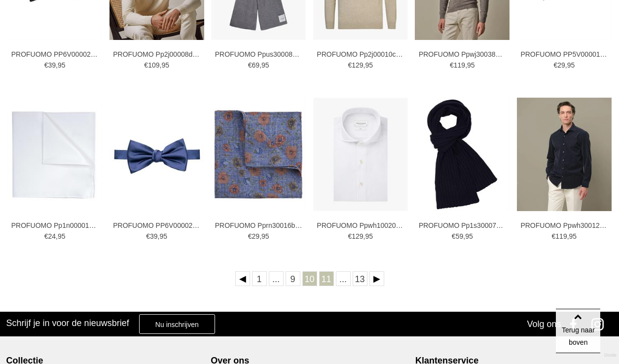 Image resolution: width=619 pixels, height=364 pixels. I want to click on a: 10, so click(310, 278).